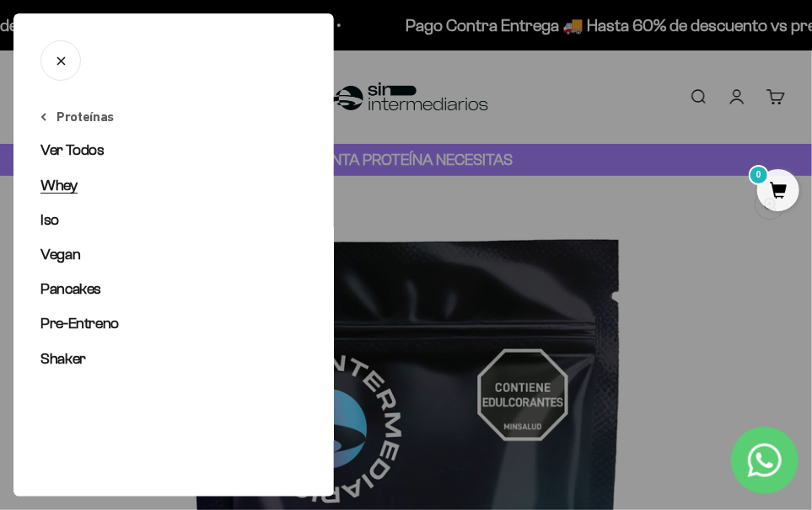 The height and width of the screenshot is (510, 812). I want to click on a: Whey, so click(173, 186).